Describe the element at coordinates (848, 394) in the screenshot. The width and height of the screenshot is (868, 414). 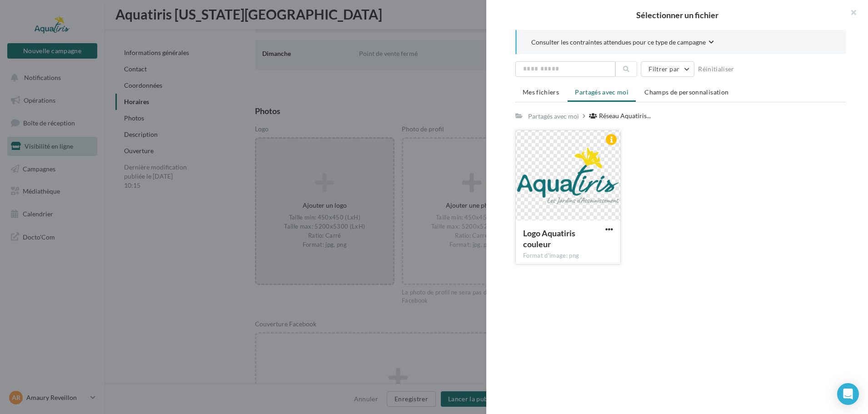
I see `div: Open Intercom Messenger` at that location.